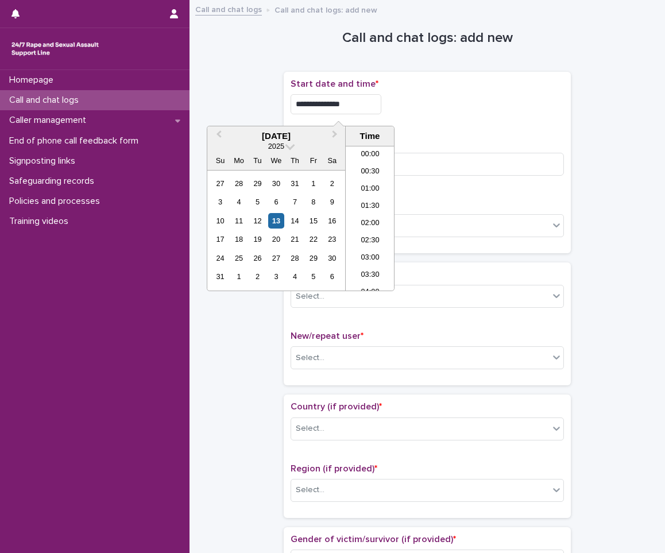 This screenshot has width=665, height=553. What do you see at coordinates (313, 221) in the screenshot?
I see `div: Choose Friday, August 15th, 2025` at bounding box center [313, 221].